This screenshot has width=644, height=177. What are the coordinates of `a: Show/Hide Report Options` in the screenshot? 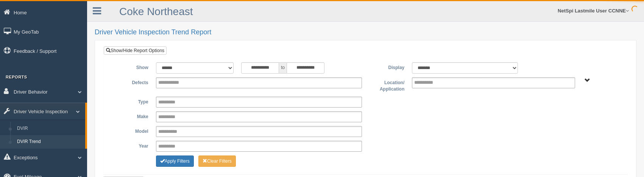 It's located at (135, 51).